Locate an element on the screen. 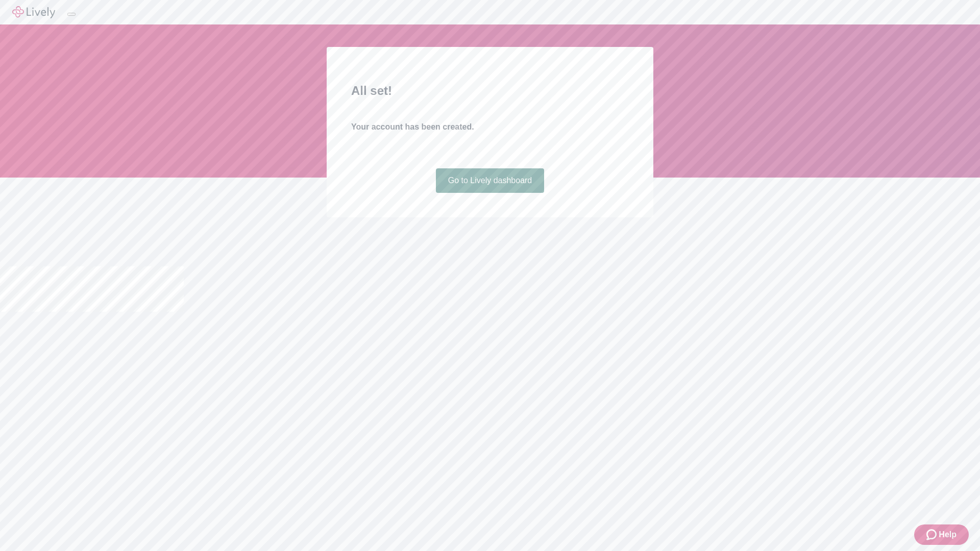 This screenshot has width=980, height=551. button: Log out is located at coordinates (72, 15).